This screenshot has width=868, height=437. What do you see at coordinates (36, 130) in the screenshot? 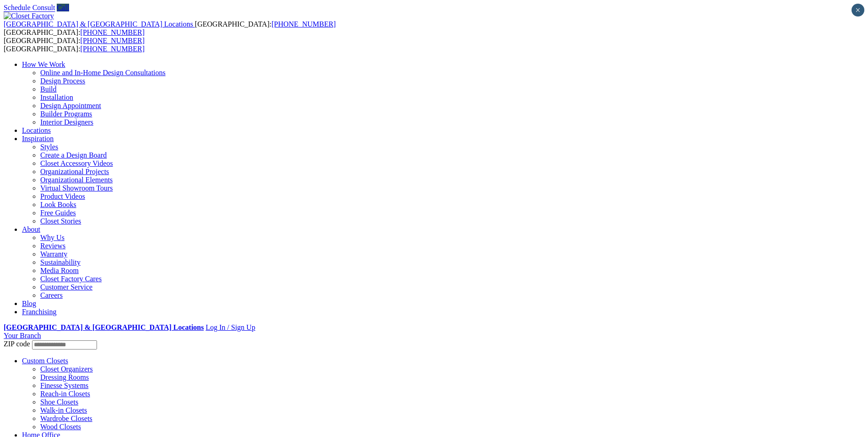
I see `a: Locations` at bounding box center [36, 130].